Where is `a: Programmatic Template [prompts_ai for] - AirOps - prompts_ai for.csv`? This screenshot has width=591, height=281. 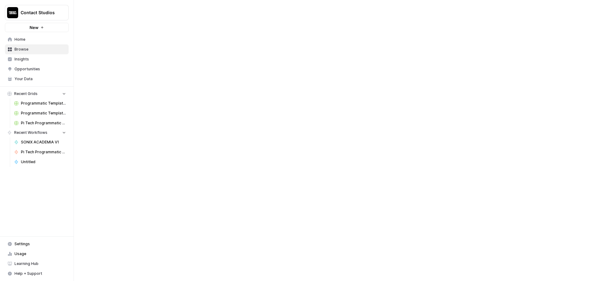
a: Programmatic Template [prompts_ai for] - AirOps - prompts_ai for.csv is located at coordinates (40, 113).